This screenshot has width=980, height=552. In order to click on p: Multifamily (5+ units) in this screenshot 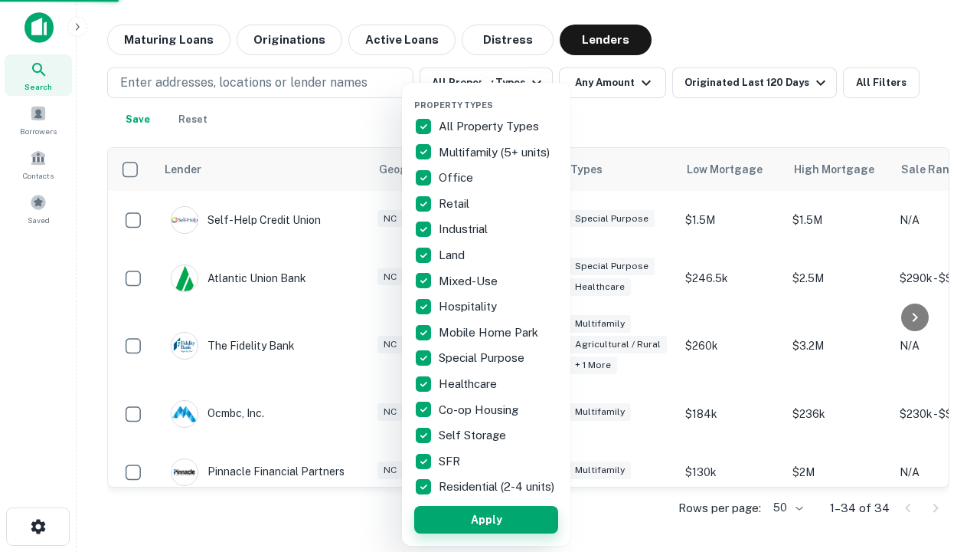, I will do `click(496, 153)`.